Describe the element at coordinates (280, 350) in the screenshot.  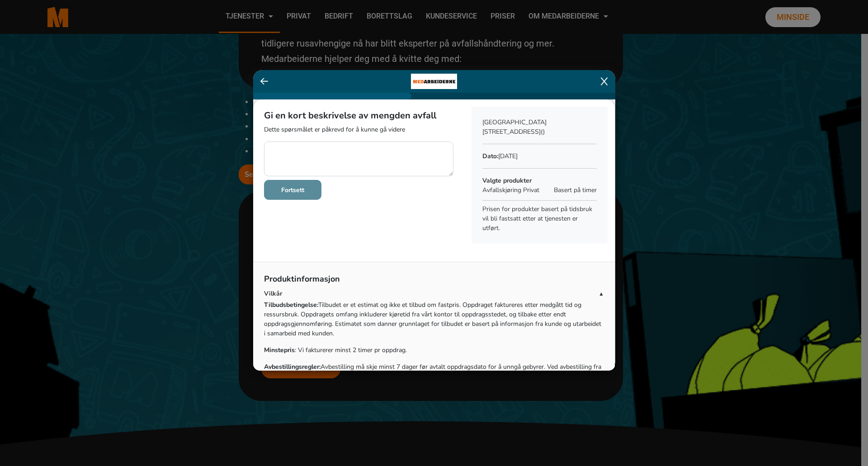
I see `b: Minstepris` at that location.